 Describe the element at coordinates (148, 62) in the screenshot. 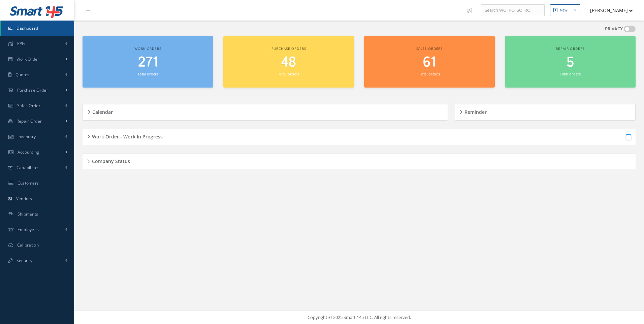

I see `span: 271` at that location.